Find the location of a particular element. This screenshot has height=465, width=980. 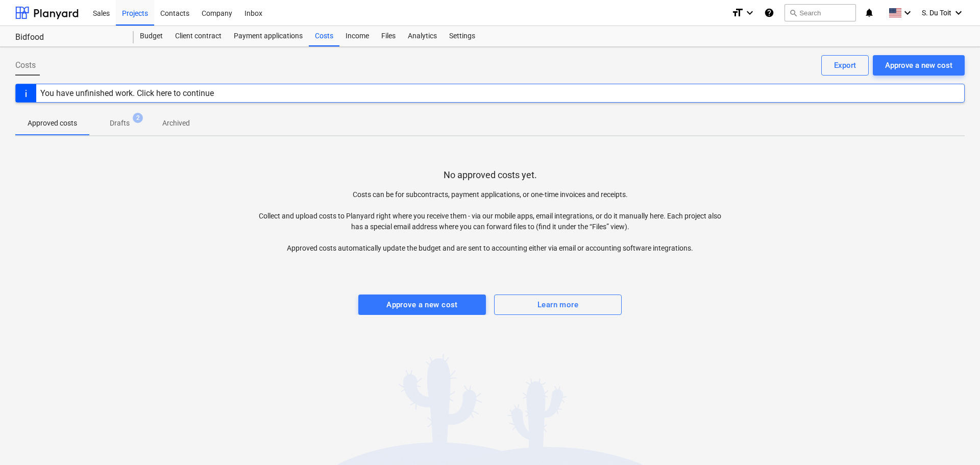

div: Budget is located at coordinates (151, 36).